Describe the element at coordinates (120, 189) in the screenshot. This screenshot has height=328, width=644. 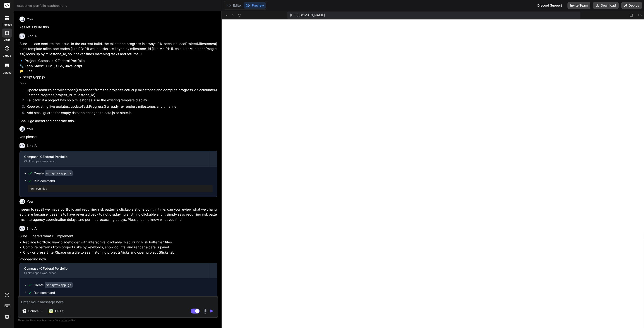
I see `pre: npm run dev` at that location.